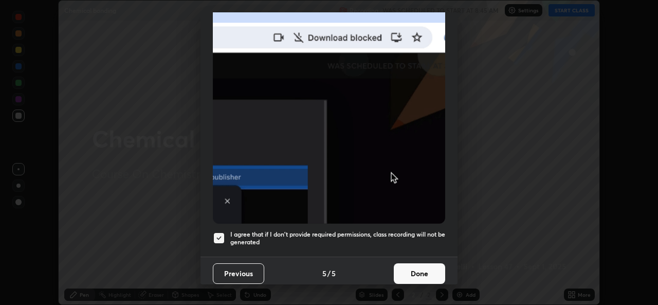 The width and height of the screenshot is (658, 305). What do you see at coordinates (238, 273) in the screenshot?
I see `button: Previous` at bounding box center [238, 273].